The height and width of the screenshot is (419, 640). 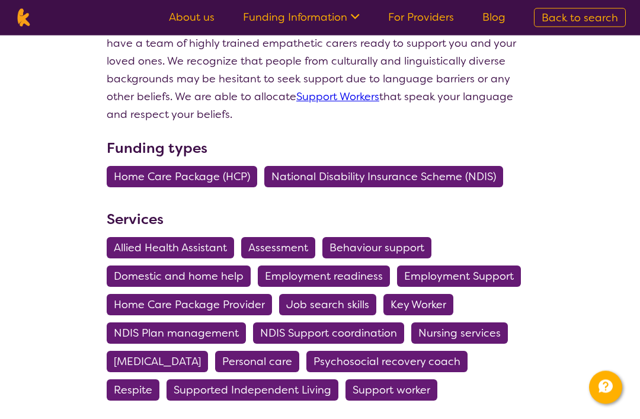 What do you see at coordinates (192, 17) in the screenshot?
I see `a: About us` at bounding box center [192, 17].